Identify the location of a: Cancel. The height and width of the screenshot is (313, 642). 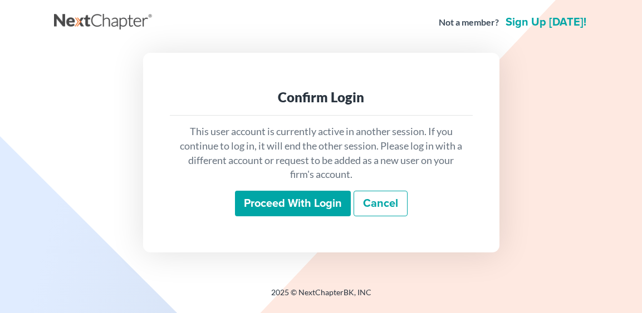
(380, 204).